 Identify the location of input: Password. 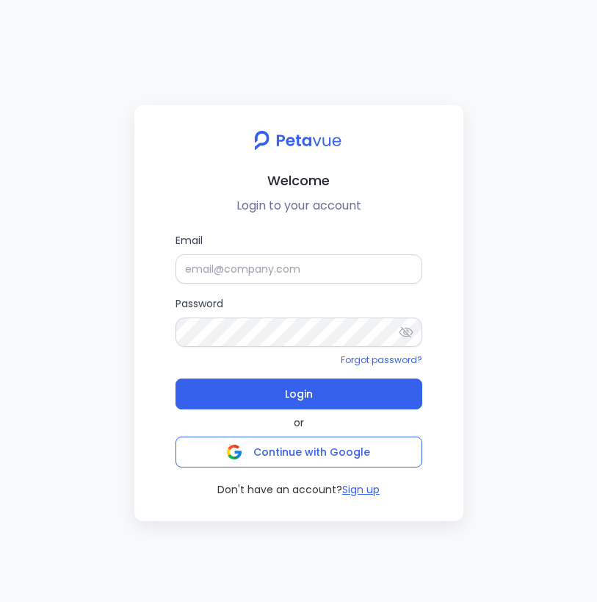
(299, 332).